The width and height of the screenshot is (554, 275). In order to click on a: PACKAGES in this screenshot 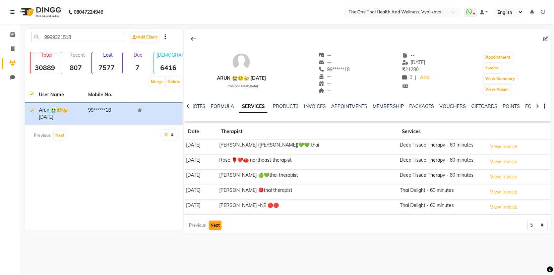, I will do `click(422, 106)`.